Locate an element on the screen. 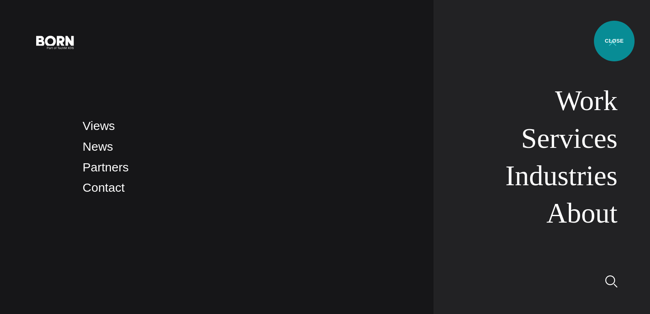  a: Partners is located at coordinates (105, 167).